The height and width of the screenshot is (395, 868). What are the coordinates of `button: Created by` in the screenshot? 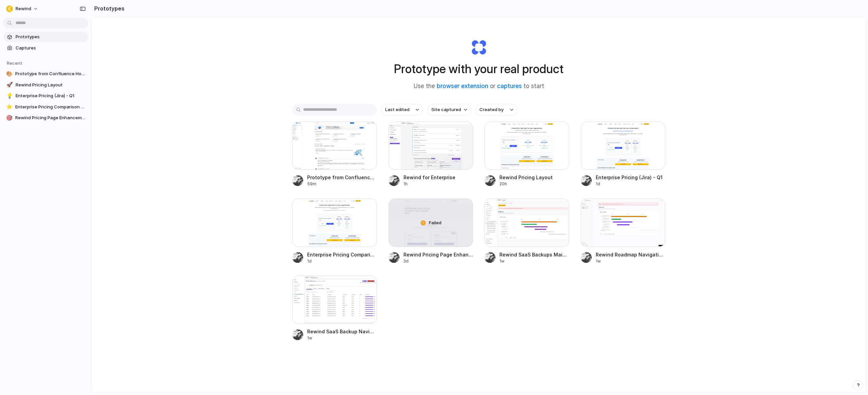 It's located at (496, 110).